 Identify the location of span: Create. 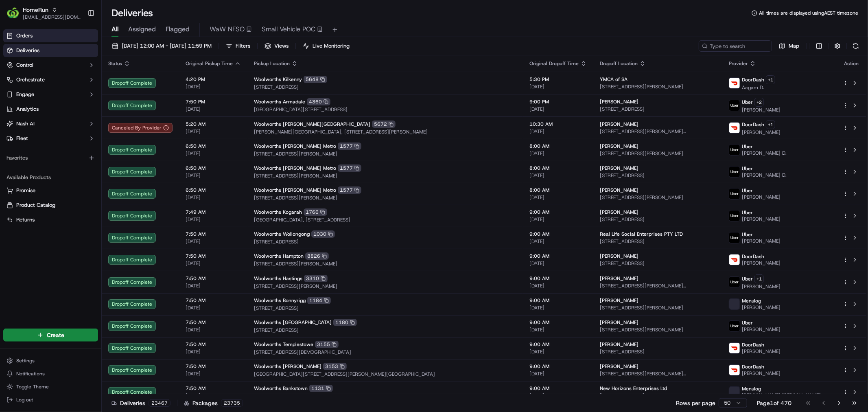
(55, 335).